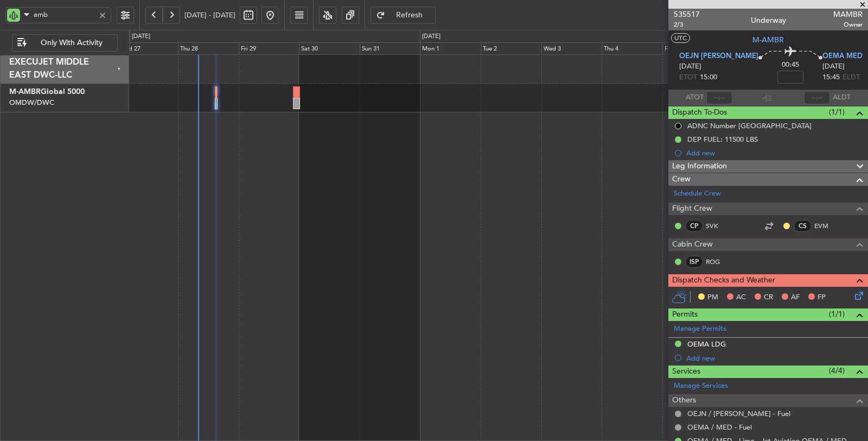 The height and width of the screenshot is (441, 868). What do you see at coordinates (47, 92) in the screenshot?
I see `a: M-AMBRGlobal 5000` at bounding box center [47, 92].